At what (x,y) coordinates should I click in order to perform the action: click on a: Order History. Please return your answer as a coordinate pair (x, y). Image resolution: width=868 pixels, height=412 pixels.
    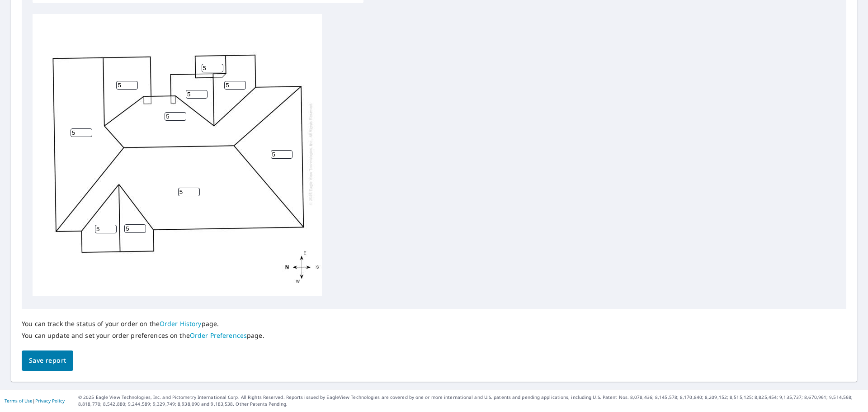
    Looking at the image, I should click on (181, 323).